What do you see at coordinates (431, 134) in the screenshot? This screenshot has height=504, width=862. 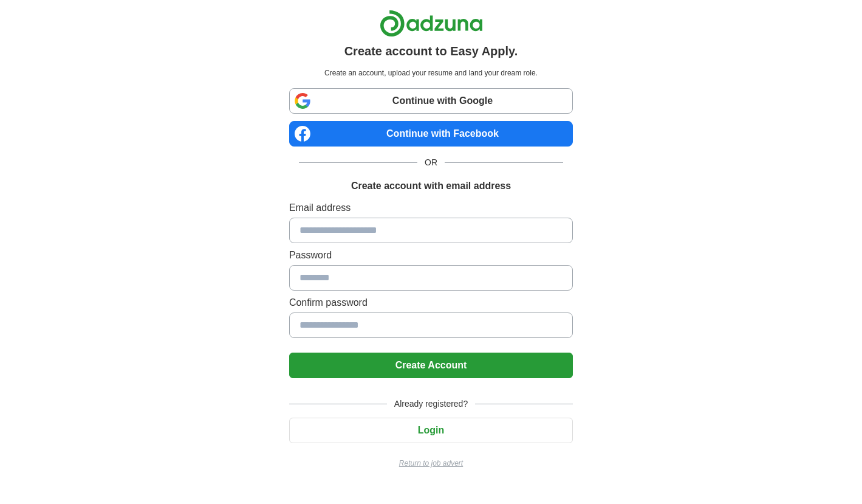 I see `a: Continue with Facebook` at bounding box center [431, 134].